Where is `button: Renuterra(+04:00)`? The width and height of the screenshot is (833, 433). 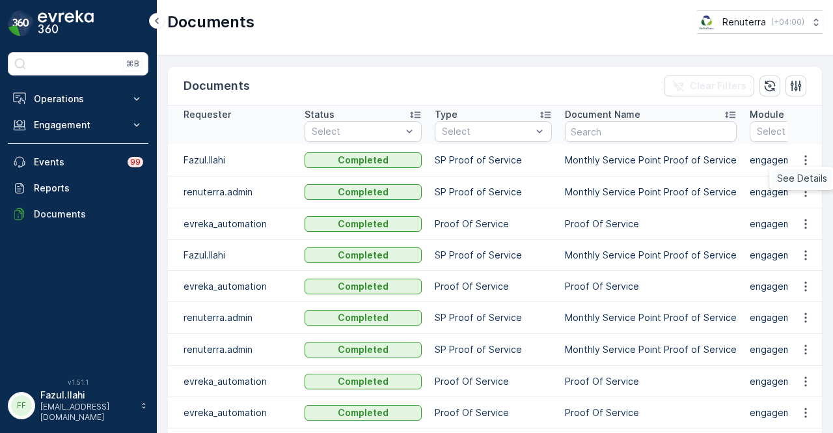
button: Renuterra(+04:00) is located at coordinates (759, 22).